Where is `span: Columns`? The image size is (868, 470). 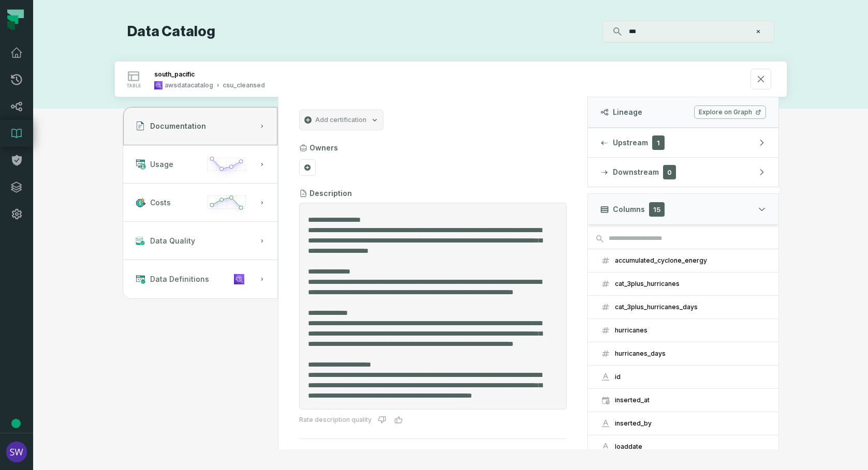 span: Columns is located at coordinates (629, 210).